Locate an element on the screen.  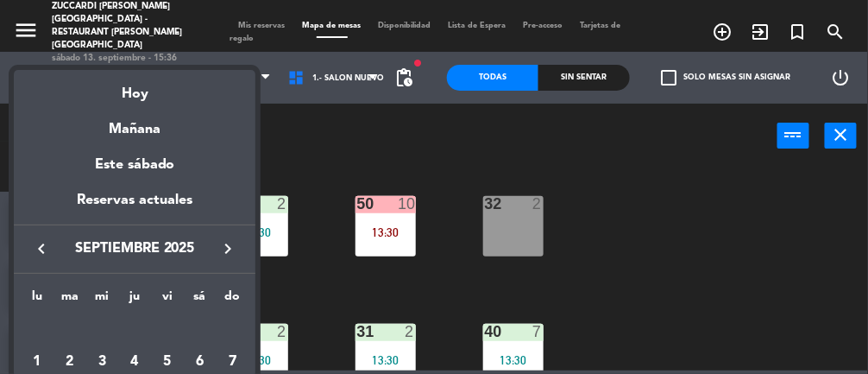
th: lunes is located at coordinates (37, 300).